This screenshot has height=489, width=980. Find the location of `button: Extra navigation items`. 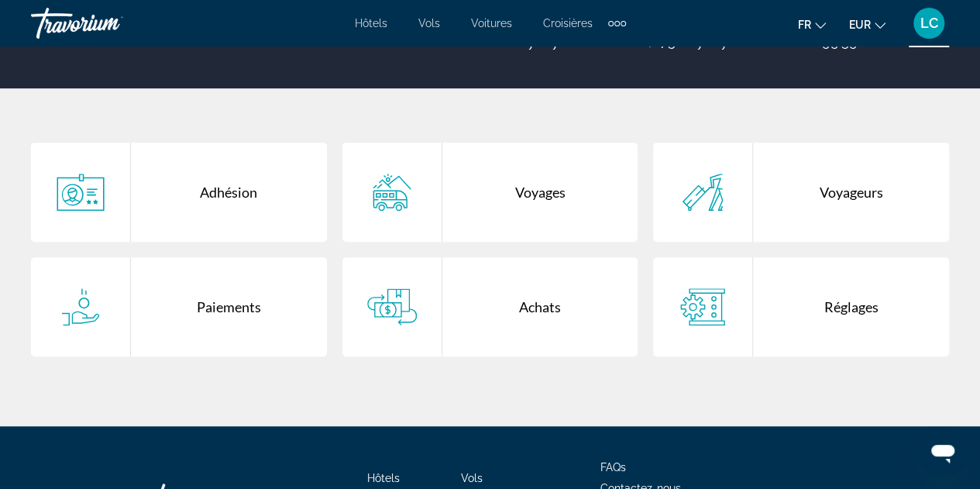

button: Extra navigation items is located at coordinates (616, 23).